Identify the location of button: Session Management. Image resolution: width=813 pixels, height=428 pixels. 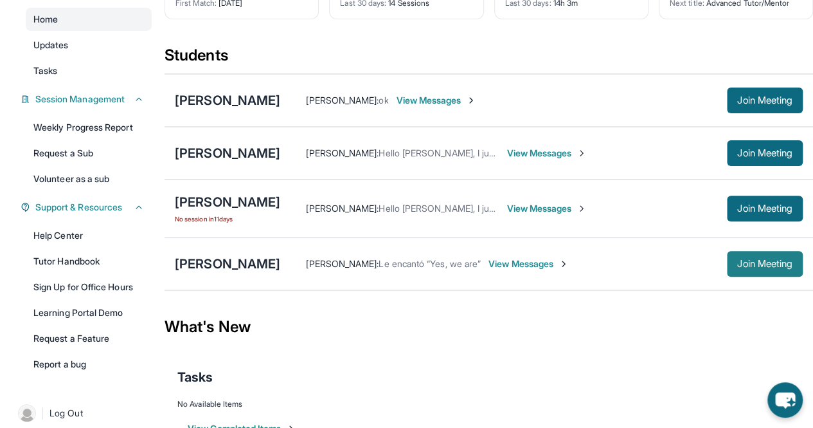
(87, 99).